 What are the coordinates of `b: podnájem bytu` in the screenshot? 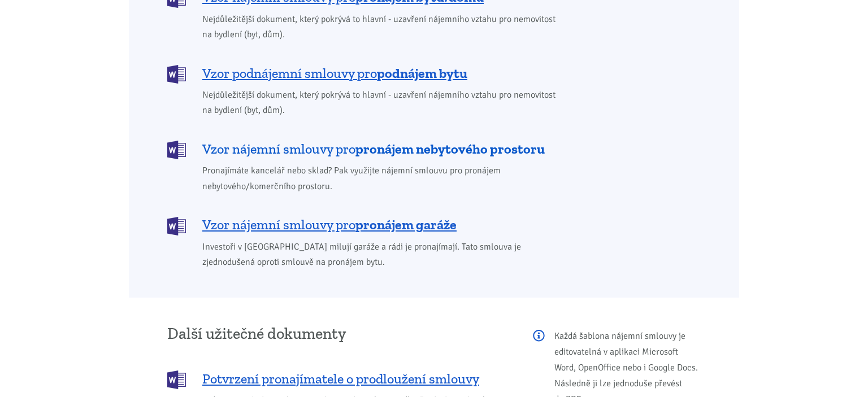 It's located at (423, 73).